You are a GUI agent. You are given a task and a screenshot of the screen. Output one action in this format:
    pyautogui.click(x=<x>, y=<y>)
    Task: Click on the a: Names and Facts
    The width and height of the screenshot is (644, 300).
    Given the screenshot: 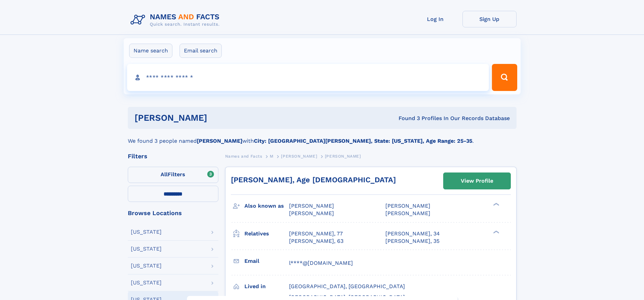 What is the action you would take?
    pyautogui.click(x=244, y=156)
    